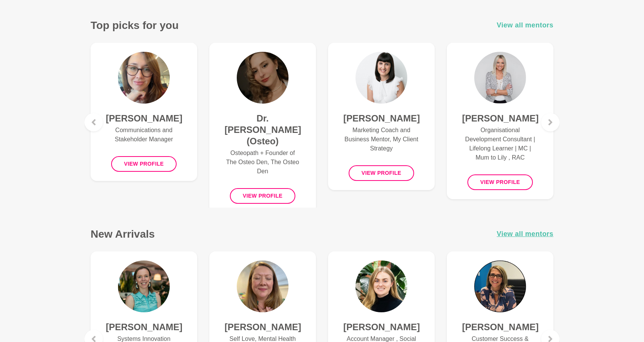  What do you see at coordinates (500, 287) in the screenshot?
I see `img: Kate Vertsonis` at bounding box center [500, 287].